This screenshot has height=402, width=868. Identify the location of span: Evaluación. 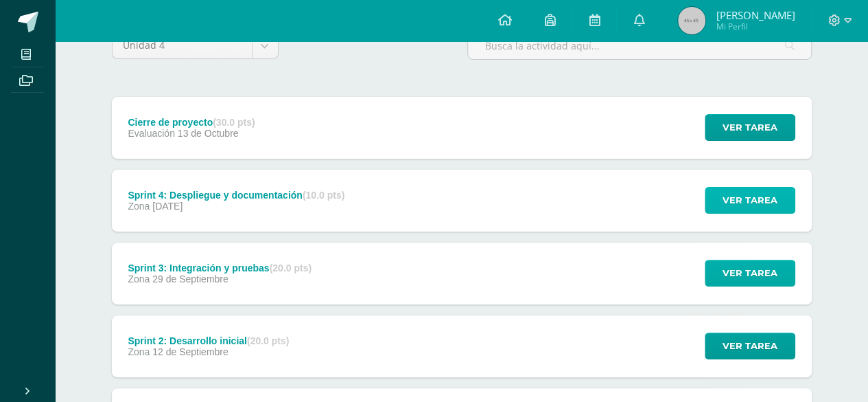
(151, 133).